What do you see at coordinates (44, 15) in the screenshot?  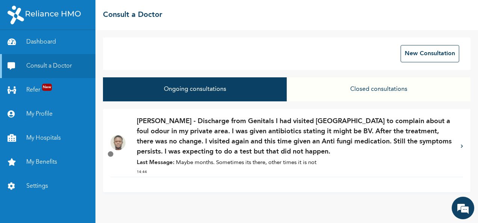 I see `img: RelianceHMO's Logo` at bounding box center [44, 15].